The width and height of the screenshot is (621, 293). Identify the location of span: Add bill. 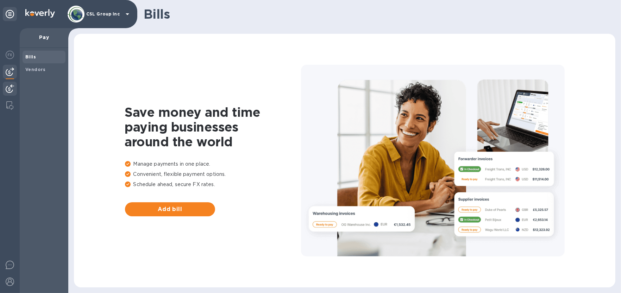
(170, 210).